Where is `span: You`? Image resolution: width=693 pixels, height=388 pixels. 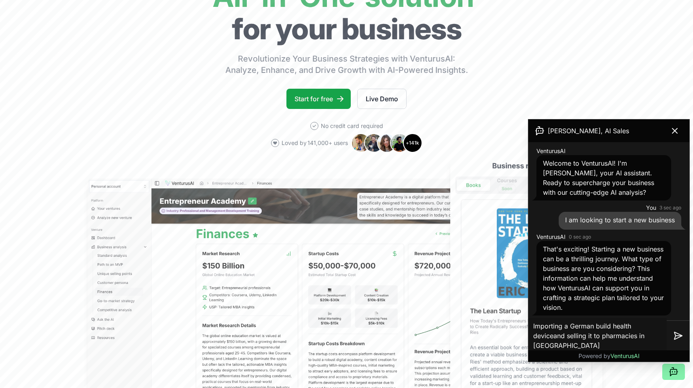
span: You is located at coordinates (651, 208).